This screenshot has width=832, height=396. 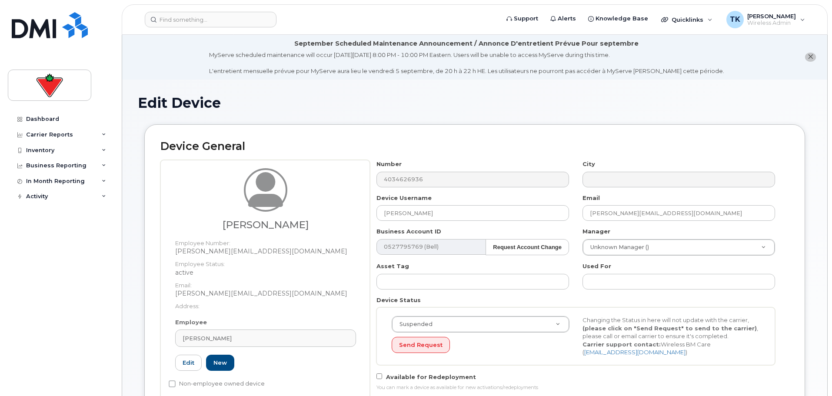 What do you see at coordinates (265, 283) in the screenshot?
I see `dt: Email:` at bounding box center [265, 283].